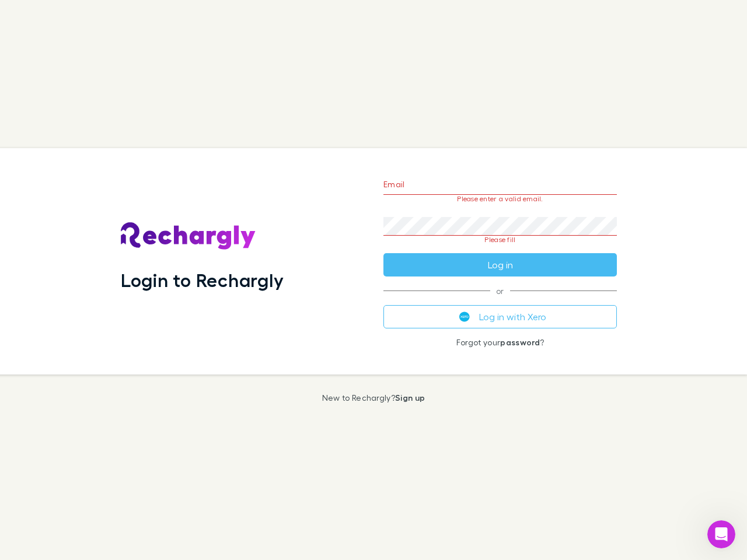 Image resolution: width=747 pixels, height=560 pixels. What do you see at coordinates (501, 199) in the screenshot?
I see `p: Please enter a valid email.` at bounding box center [501, 199].